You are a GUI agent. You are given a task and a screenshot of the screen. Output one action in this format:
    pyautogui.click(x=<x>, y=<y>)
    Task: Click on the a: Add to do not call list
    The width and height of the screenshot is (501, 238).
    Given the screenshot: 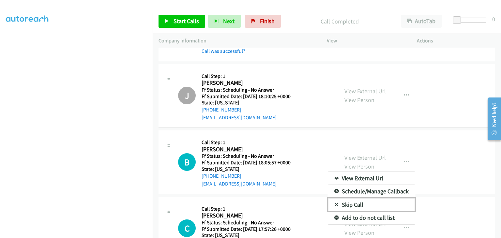 What is the action you would take?
    pyautogui.click(x=371, y=218)
    